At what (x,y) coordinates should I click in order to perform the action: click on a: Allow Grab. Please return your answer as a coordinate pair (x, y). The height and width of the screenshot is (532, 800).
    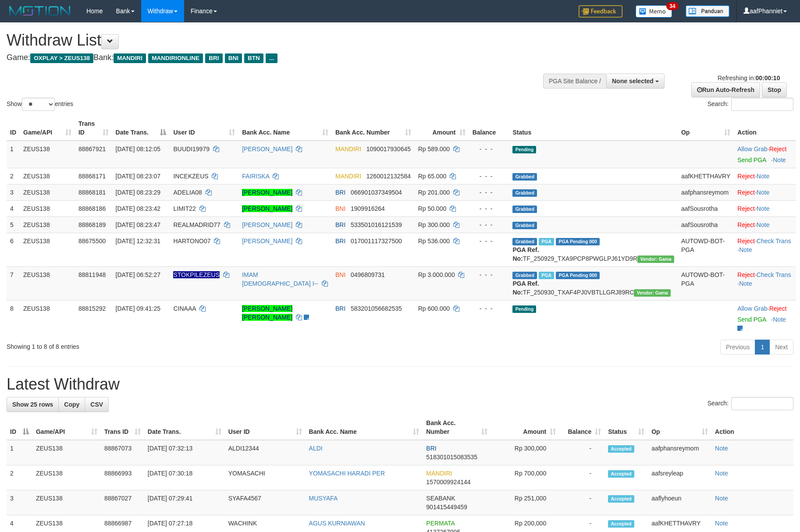
    Looking at the image, I should click on (752, 309).